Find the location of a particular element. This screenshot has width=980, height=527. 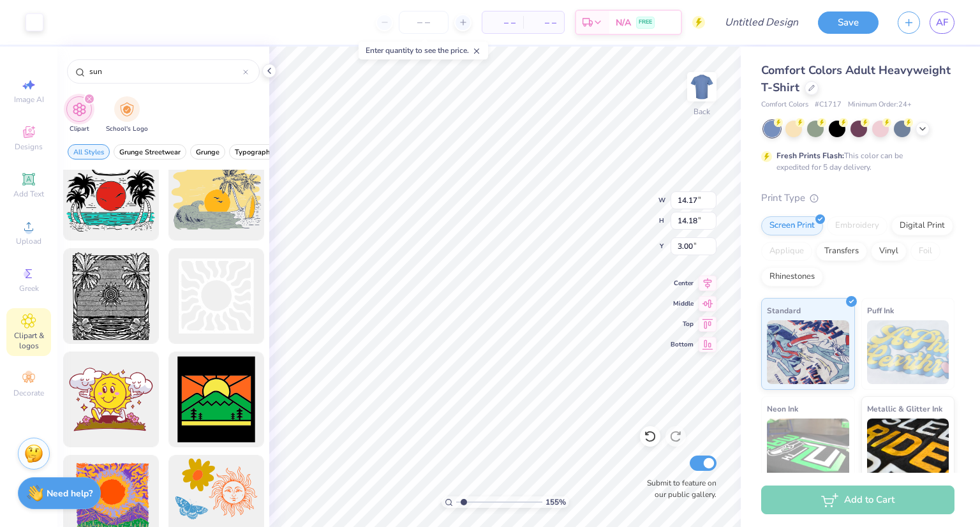

a: AF is located at coordinates (942, 22).